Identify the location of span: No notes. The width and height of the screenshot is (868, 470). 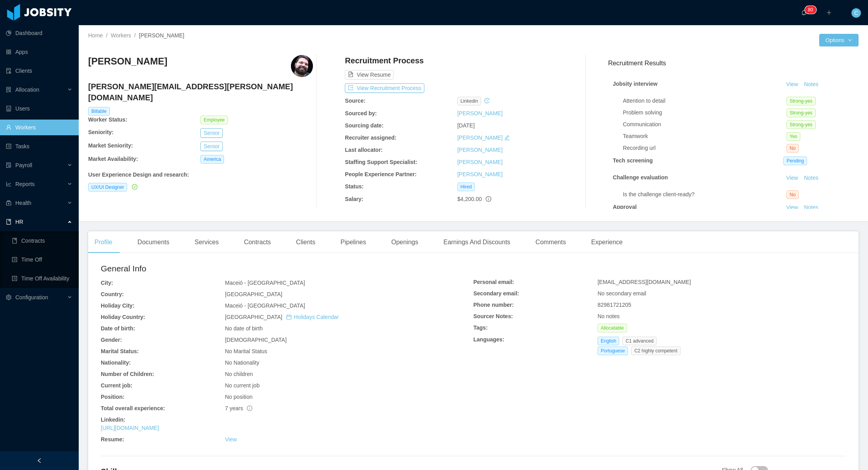
(609, 316).